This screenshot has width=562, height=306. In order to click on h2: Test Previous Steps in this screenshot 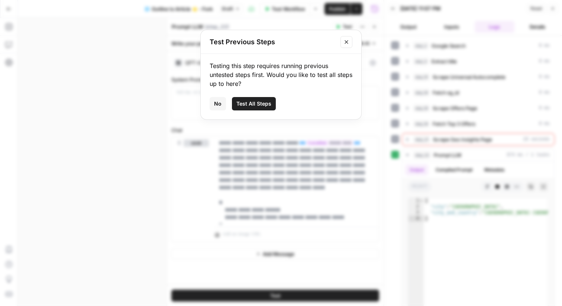, I will do `click(273, 42)`.